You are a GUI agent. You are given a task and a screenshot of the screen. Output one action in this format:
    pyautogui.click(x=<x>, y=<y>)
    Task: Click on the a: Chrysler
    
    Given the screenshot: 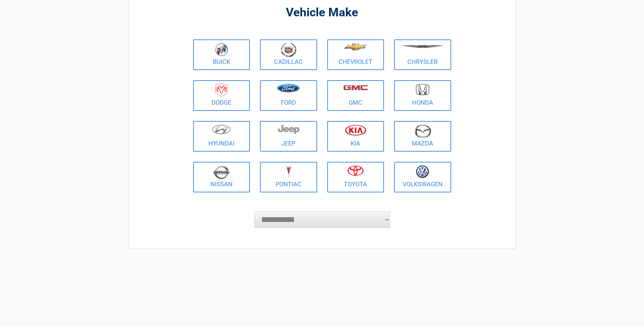 What is the action you would take?
    pyautogui.click(x=423, y=55)
    